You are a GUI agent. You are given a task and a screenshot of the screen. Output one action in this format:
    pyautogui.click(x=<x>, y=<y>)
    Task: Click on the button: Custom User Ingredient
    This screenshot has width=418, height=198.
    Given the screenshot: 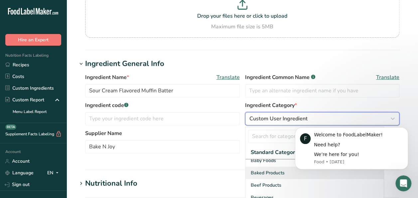 What is the action you would take?
    pyautogui.click(x=322, y=118)
    